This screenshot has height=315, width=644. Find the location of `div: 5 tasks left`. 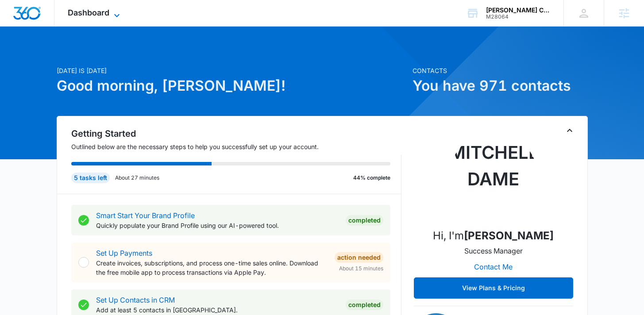

div: 5 tasks left is located at coordinates (90, 178).